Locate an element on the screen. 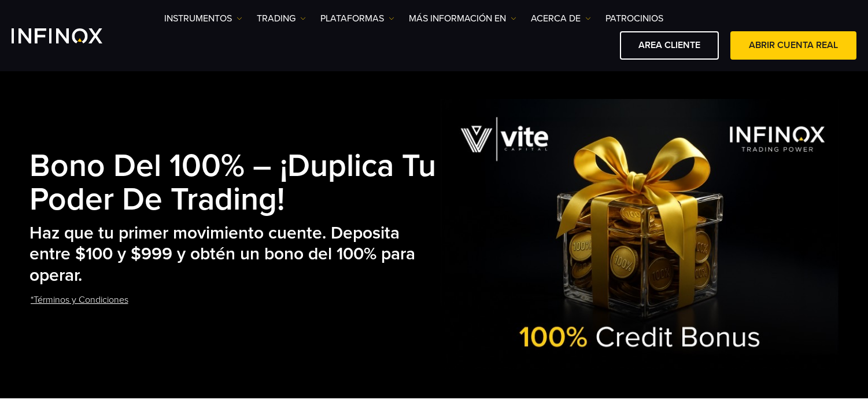  a: TRADING is located at coordinates (281, 18).